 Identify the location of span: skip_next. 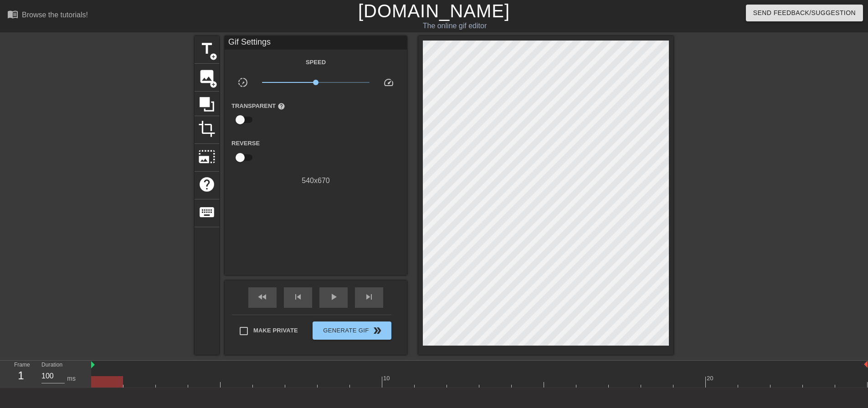
(369, 297).